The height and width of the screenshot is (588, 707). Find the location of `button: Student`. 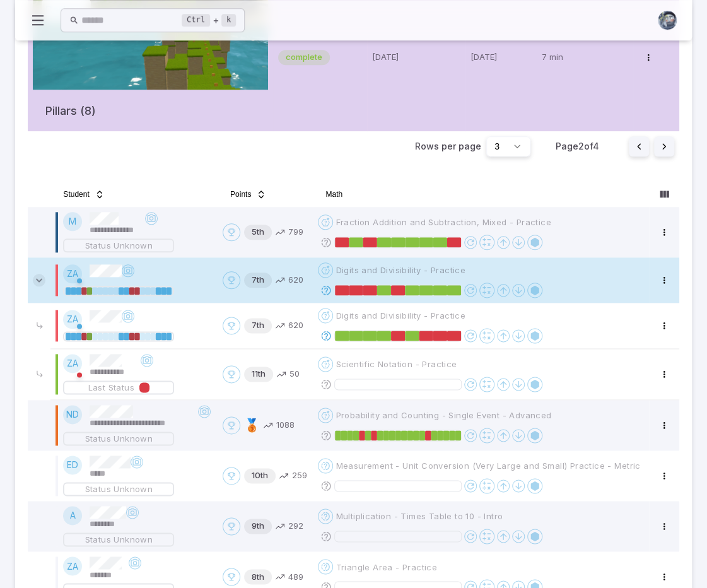

button: Student is located at coordinates (83, 194).